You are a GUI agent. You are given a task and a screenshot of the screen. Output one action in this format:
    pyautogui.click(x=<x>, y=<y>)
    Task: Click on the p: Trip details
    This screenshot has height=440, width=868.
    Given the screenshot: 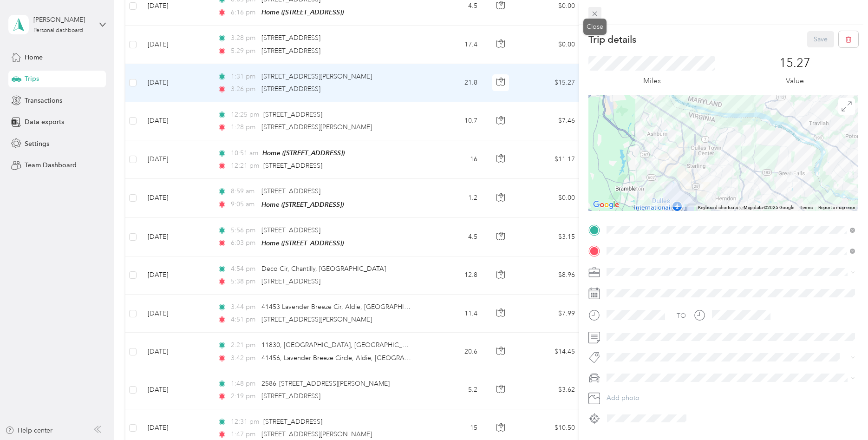 What is the action you would take?
    pyautogui.click(x=612, y=40)
    